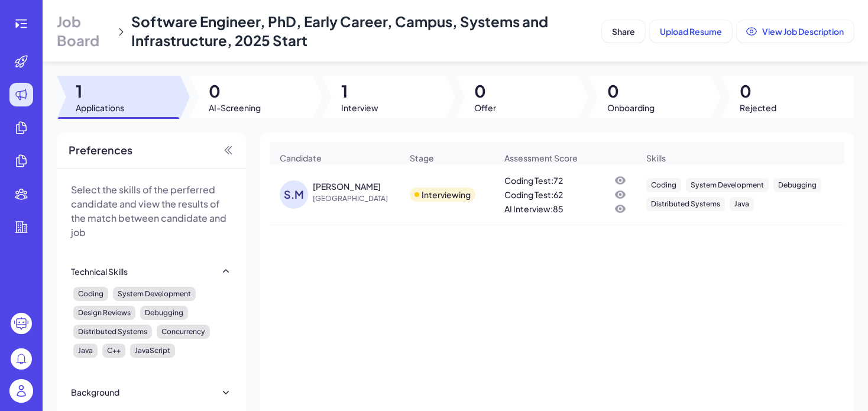 This screenshot has width=868, height=411. I want to click on div: Design Reviews, so click(104, 313).